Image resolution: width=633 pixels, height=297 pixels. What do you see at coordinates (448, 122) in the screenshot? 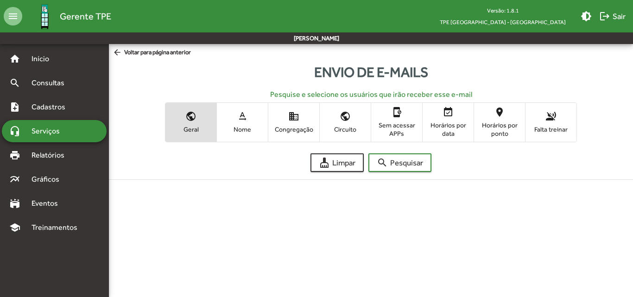
I see `button: Horários por data` at bounding box center [448, 122].